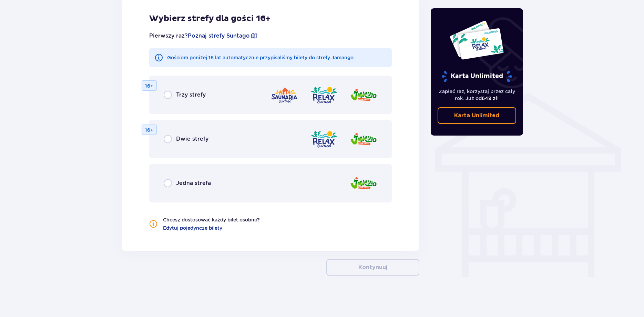 The height and width of the screenshot is (317, 644). Describe the element at coordinates (477, 116) in the screenshot. I see `a: Karta Unlimited` at that location.